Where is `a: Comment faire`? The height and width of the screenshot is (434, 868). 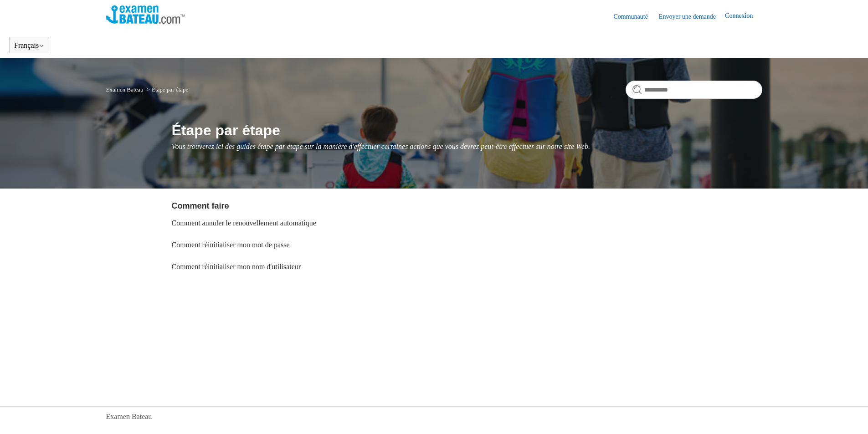
a: Comment faire is located at coordinates (200, 206).